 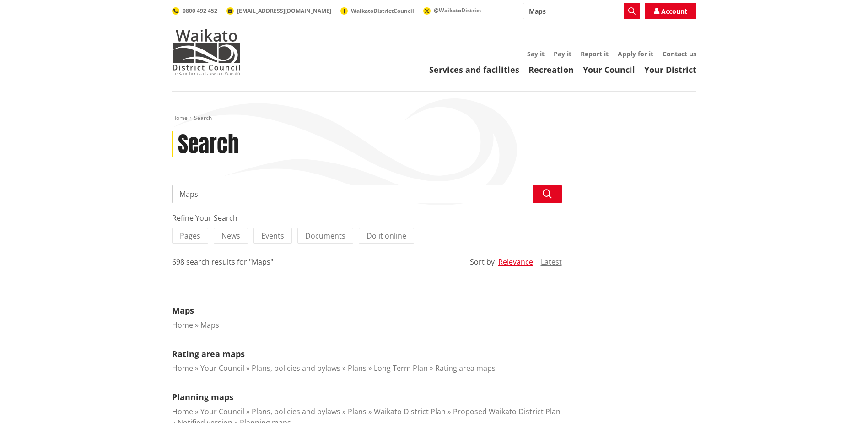 I want to click on span: 0800 492 452, so click(x=200, y=10).